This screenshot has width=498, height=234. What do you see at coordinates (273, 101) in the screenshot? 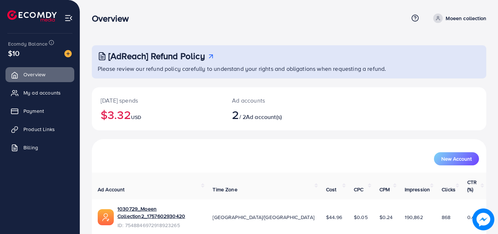
I see `p: Ad accounts` at bounding box center [273, 101].